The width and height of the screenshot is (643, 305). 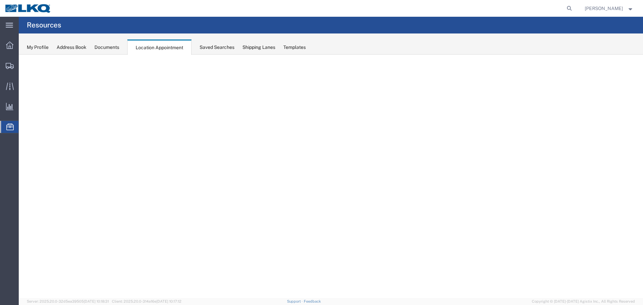 I want to click on h4: Resources, so click(x=44, y=25).